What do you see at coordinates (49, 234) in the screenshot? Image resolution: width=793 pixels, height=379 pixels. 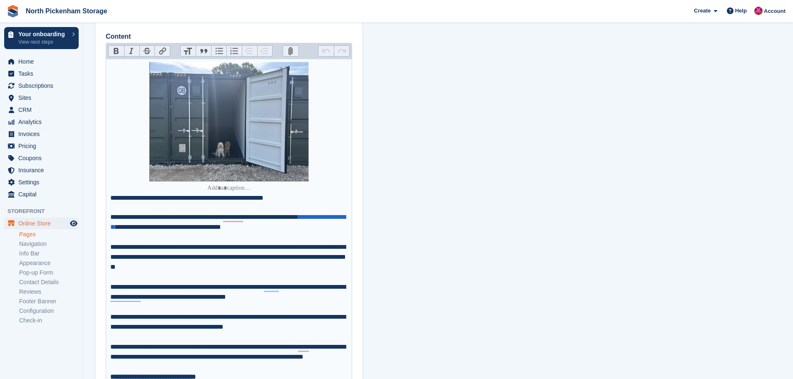 I see `a: Pages` at bounding box center [49, 234].